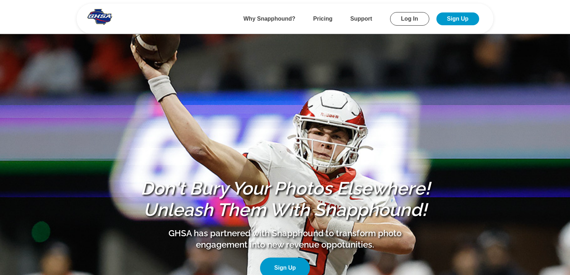 This screenshot has height=275, width=570. Describe the element at coordinates (323, 19) in the screenshot. I see `b: Pricing` at that location.